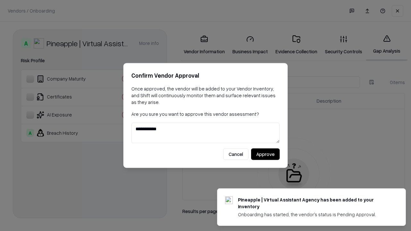  I want to click on button: Cancel, so click(236, 155).